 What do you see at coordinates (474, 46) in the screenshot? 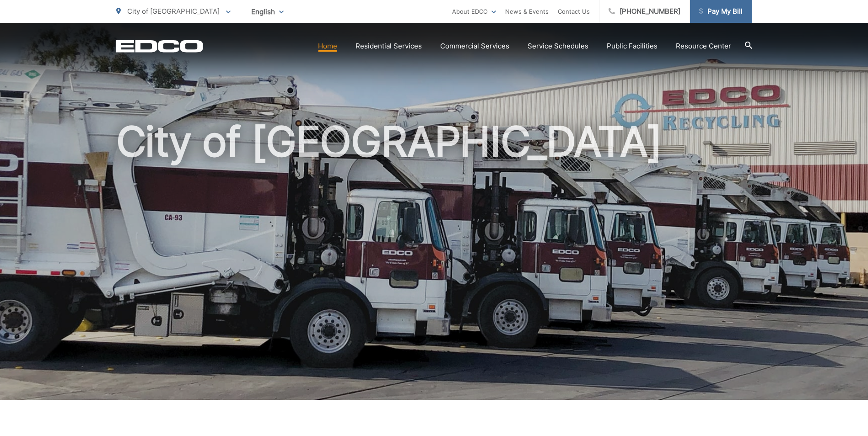
I see `a: Commercial Services` at bounding box center [474, 46].